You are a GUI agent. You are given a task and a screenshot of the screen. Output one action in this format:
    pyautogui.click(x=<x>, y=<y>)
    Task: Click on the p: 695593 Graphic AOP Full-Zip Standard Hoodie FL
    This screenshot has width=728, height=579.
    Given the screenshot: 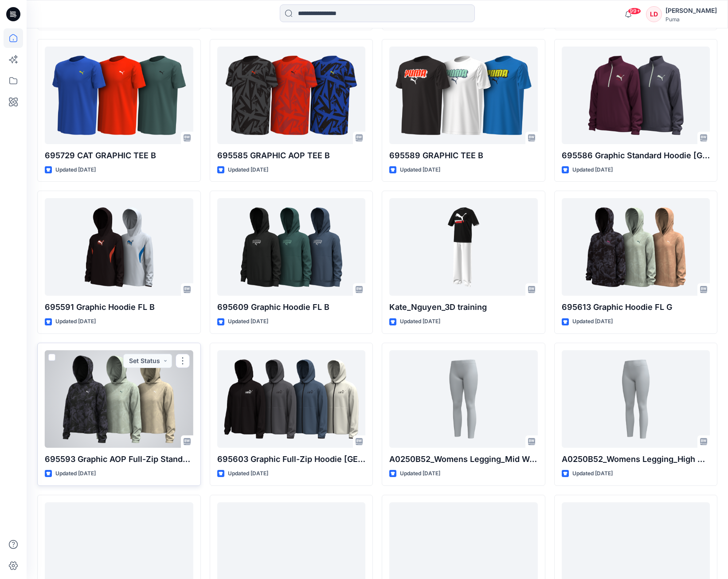 What is the action you would take?
    pyautogui.click(x=119, y=459)
    